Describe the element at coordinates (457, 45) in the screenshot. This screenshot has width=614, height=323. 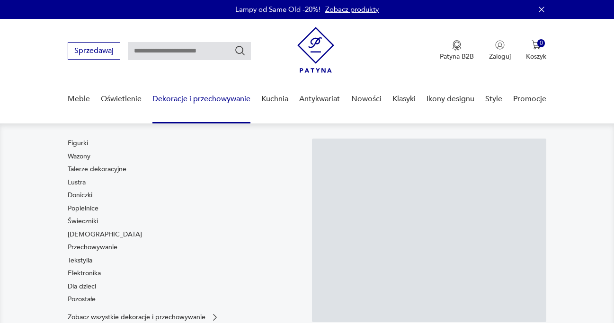
I see `img: Ikona medalu` at that location.